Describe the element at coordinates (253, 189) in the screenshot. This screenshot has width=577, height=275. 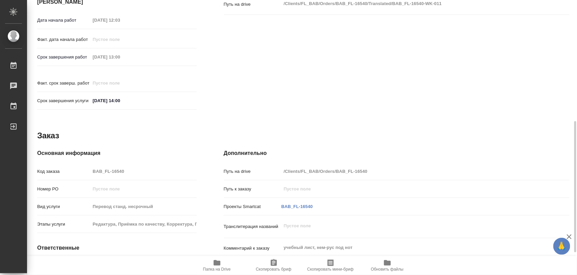
I see `p: Путь к заказу` at that location.